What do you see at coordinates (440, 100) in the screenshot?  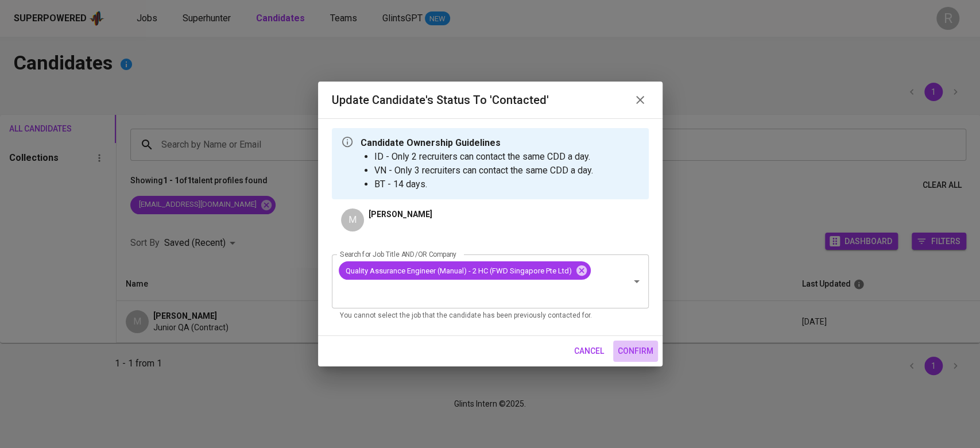 I see `h6: Update Candidate's Status to 'Contacted'` at bounding box center [440, 100].